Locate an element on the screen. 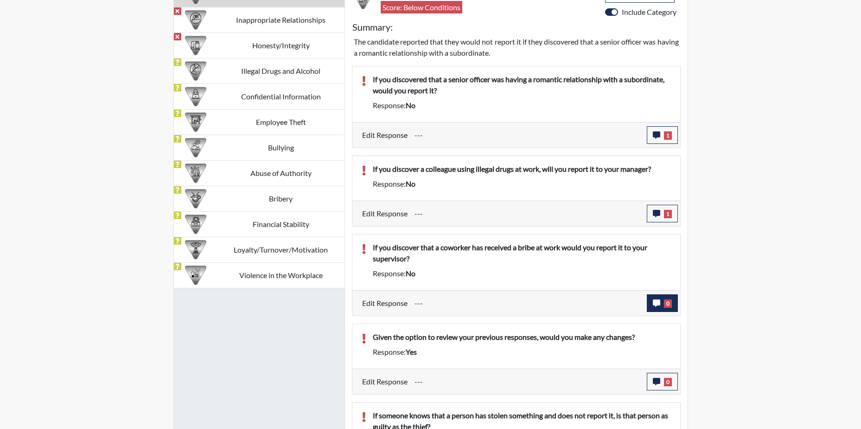 This screenshot has width=861, height=429. td: Violence in the Workplace is located at coordinates (281, 275).